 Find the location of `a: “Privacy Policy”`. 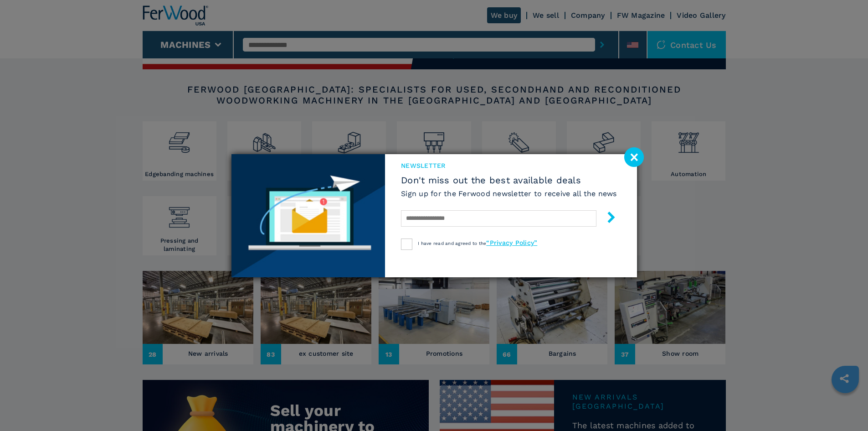

a: “Privacy Policy” is located at coordinates (511, 242).